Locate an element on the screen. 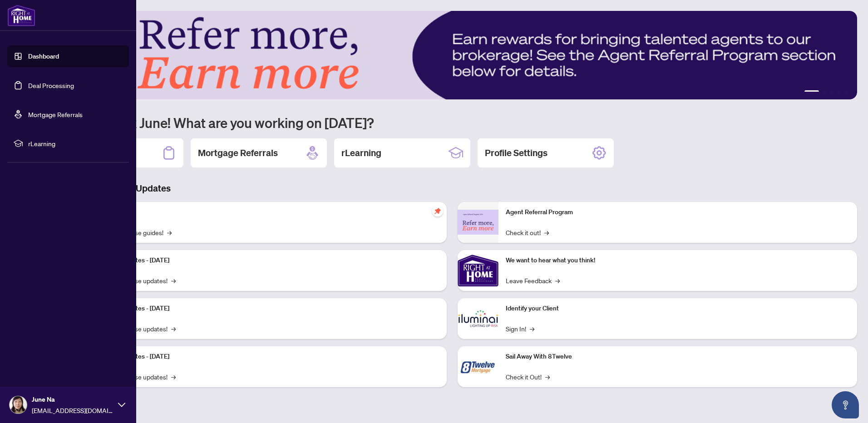 Image resolution: width=868 pixels, height=423 pixels. button: Open asap is located at coordinates (845, 405).